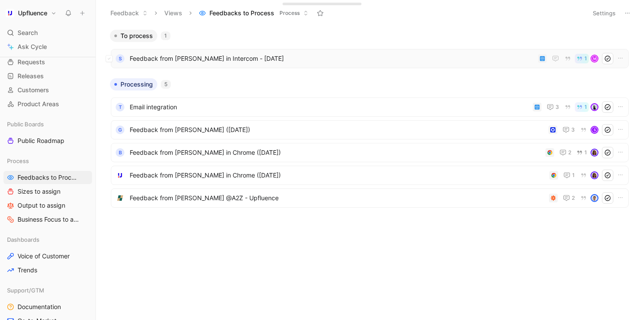  Describe the element at coordinates (44, 256) in the screenshot. I see `span: Voice of Customer` at that location.